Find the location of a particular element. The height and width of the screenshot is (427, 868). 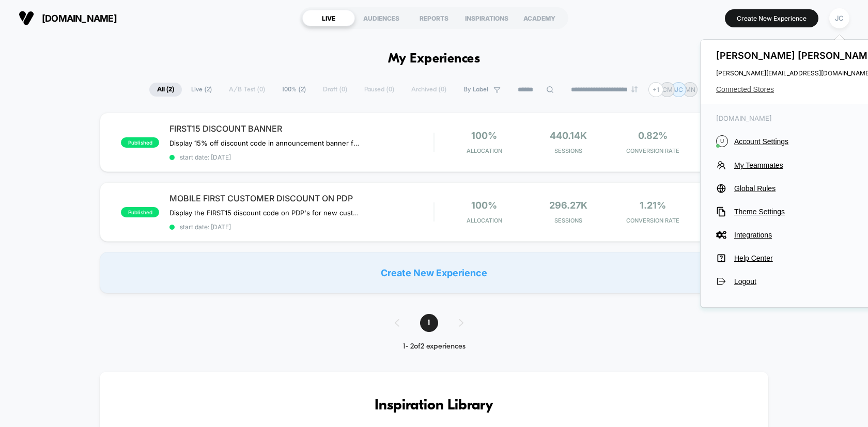

p: MN is located at coordinates (690, 89).